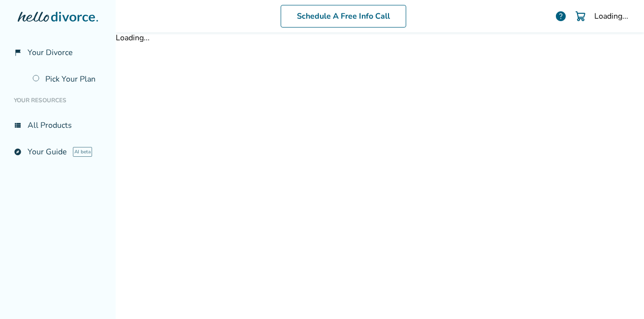 This screenshot has height=319, width=644. I want to click on a: Pick Your Plan, so click(67, 79).